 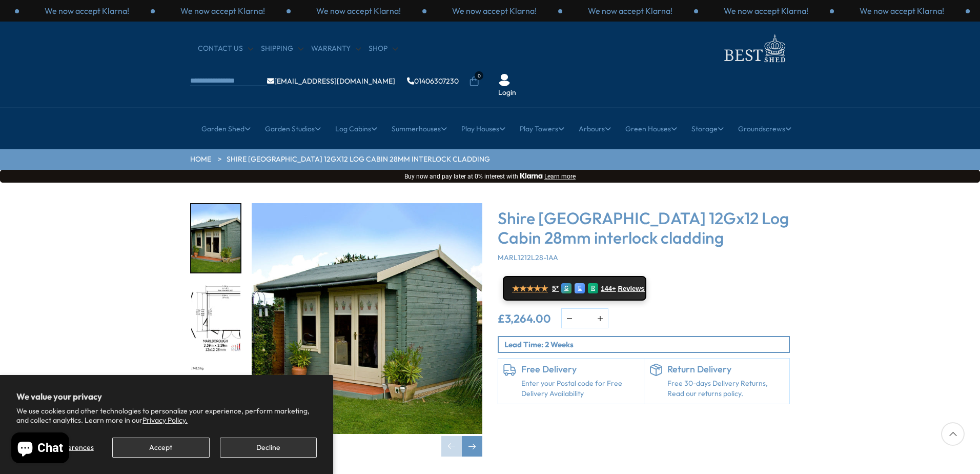 I want to click on a: Login, so click(x=507, y=93).